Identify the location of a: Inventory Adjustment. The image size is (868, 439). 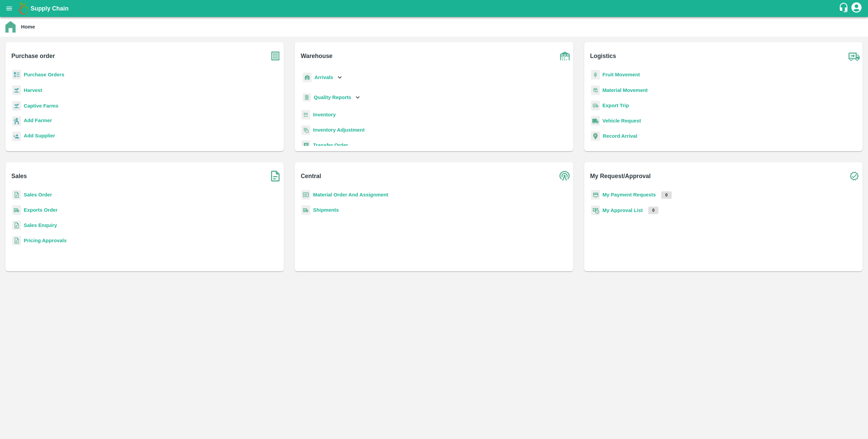
(339, 130).